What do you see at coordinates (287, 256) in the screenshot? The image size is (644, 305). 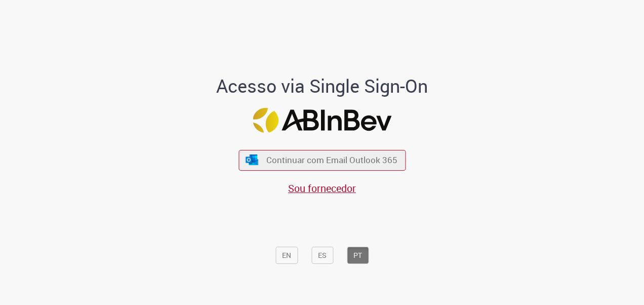 I see `button: EN` at bounding box center [287, 256].